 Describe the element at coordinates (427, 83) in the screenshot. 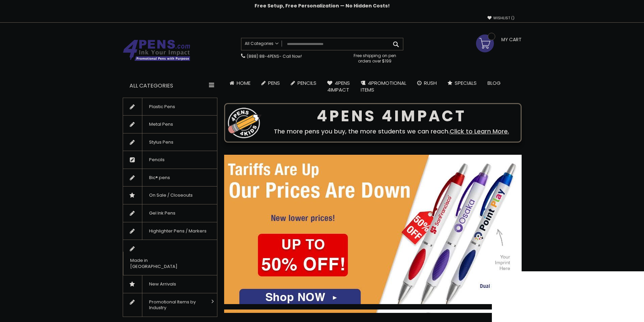

I see `a: Rush` at that location.